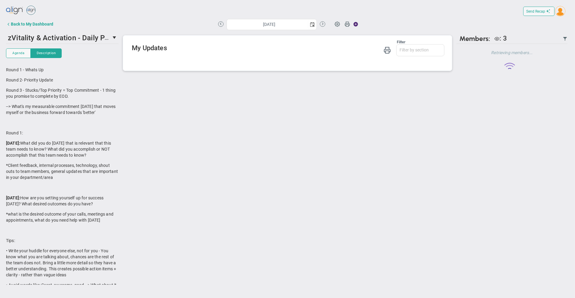  What do you see at coordinates (18, 53) in the screenshot?
I see `span: Agenda` at bounding box center [18, 53].